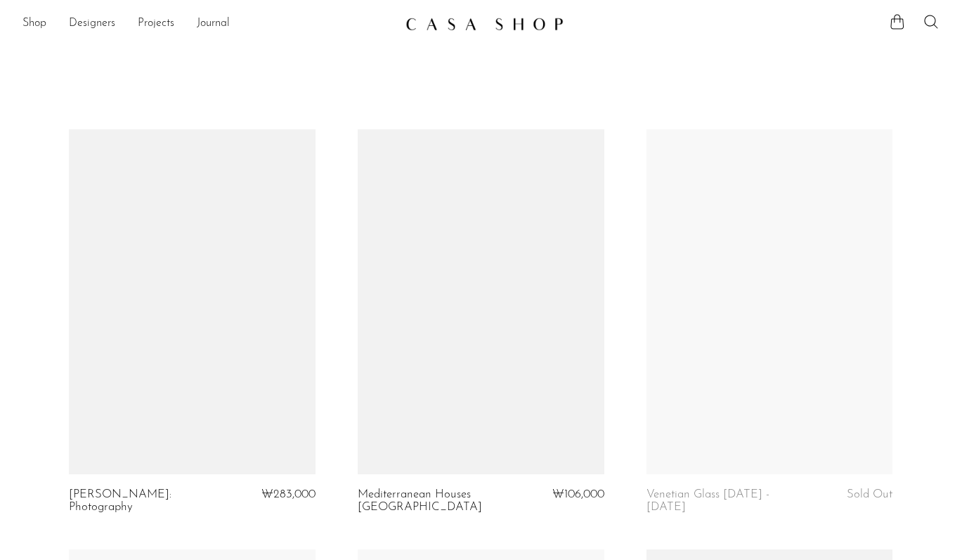  I want to click on a: Shop, so click(34, 24).